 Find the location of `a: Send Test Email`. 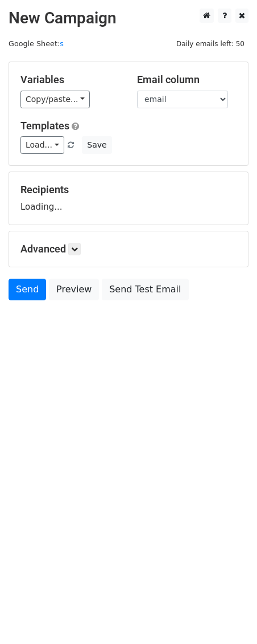

a: Send Test Email is located at coordinates (145, 289).